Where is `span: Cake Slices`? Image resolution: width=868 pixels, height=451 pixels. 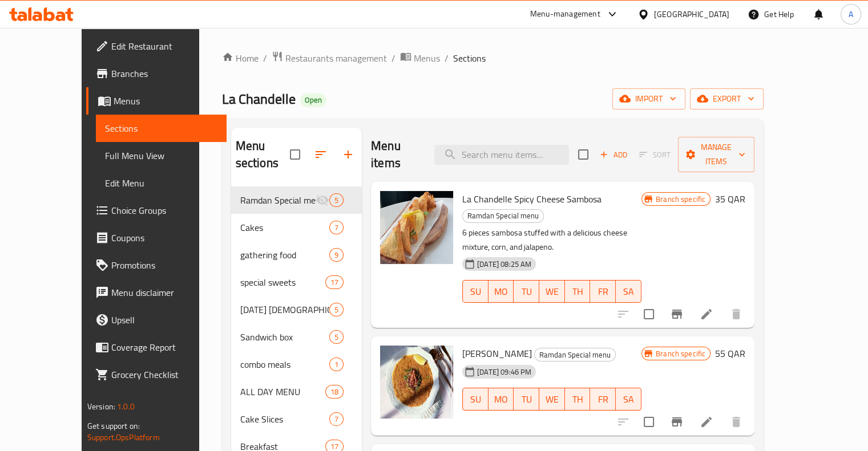 span: Cake Slices is located at coordinates (285, 419).